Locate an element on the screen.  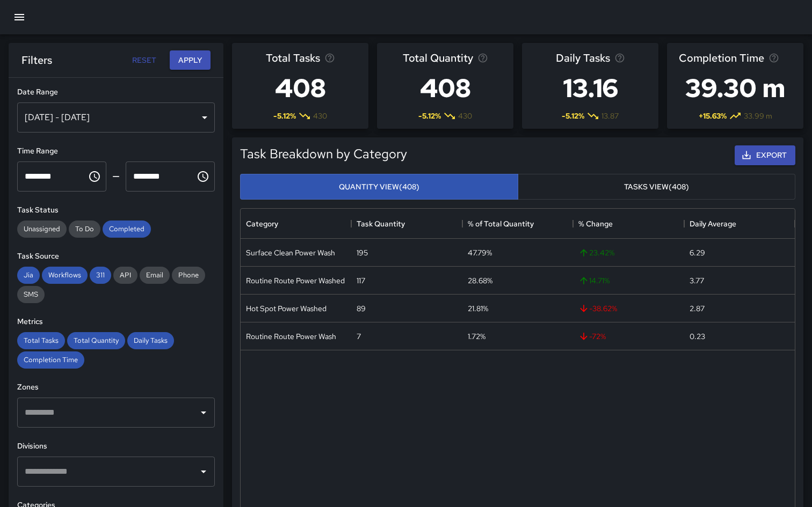
h6: Metrics is located at coordinates (116, 322).